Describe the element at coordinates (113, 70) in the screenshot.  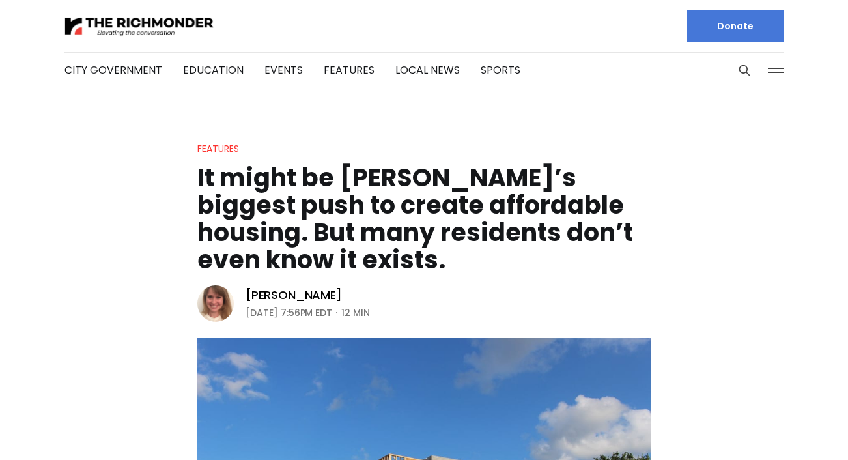
I see `a: City Government` at that location.